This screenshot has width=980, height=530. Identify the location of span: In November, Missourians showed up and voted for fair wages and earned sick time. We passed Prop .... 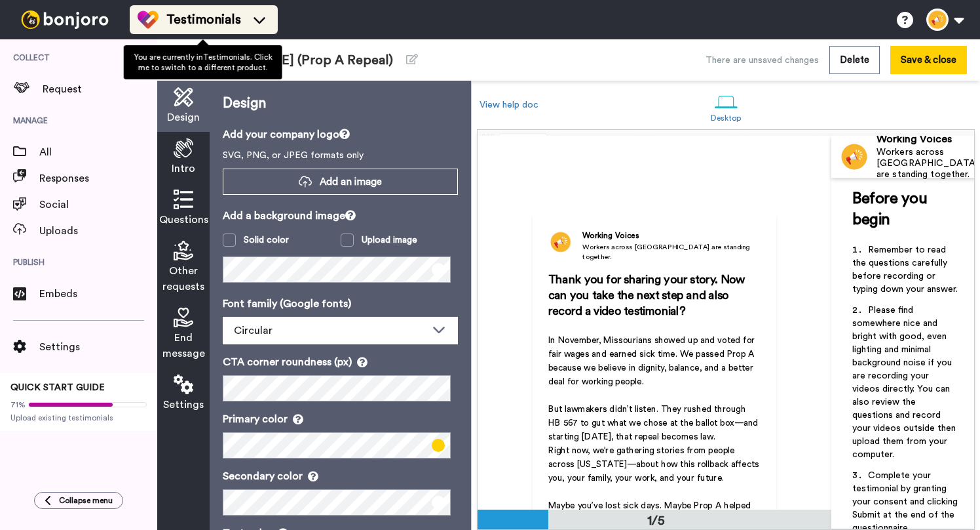
(653, 360).